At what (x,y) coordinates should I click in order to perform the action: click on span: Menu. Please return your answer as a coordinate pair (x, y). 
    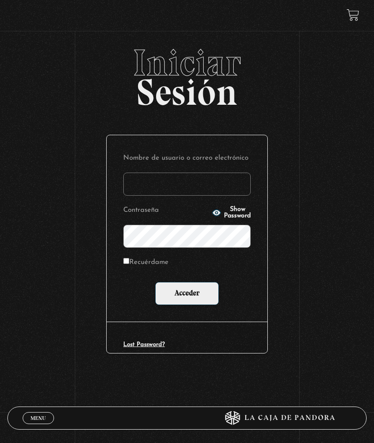
    Looking at the image, I should click on (38, 418).